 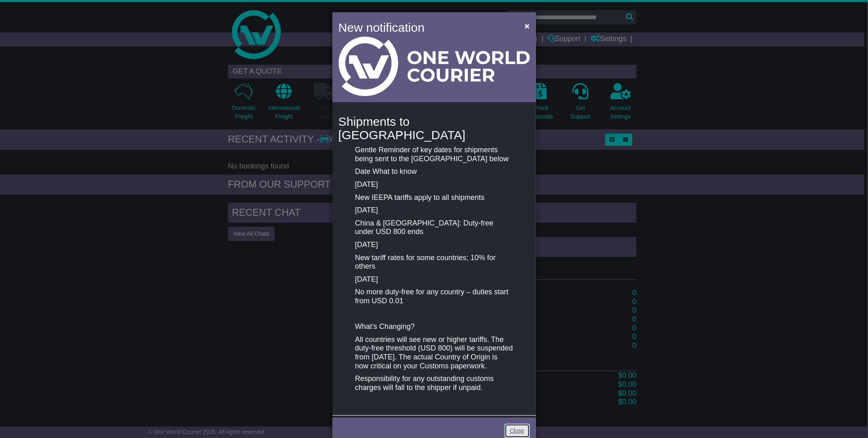 What do you see at coordinates (434, 262) in the screenshot?
I see `p: New tariff rates for some countries; 10% for others` at bounding box center [434, 262].